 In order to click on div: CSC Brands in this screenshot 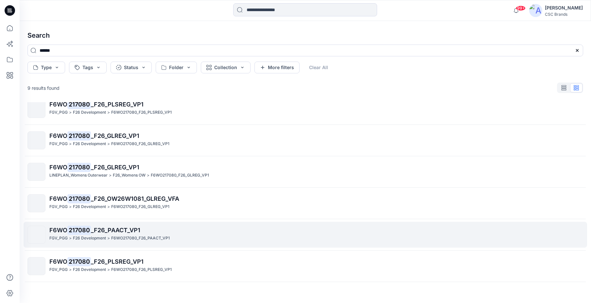, I will do `click(564, 14)`.